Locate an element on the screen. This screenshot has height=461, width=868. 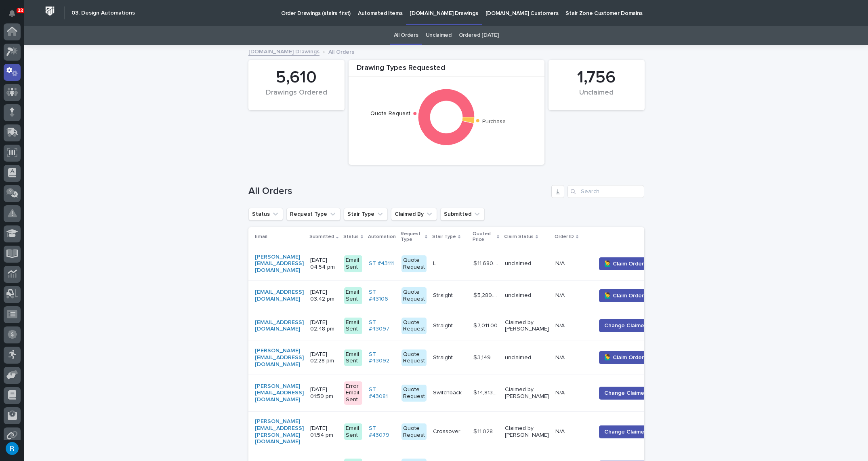
p: Stair Type is located at coordinates (443, 237).